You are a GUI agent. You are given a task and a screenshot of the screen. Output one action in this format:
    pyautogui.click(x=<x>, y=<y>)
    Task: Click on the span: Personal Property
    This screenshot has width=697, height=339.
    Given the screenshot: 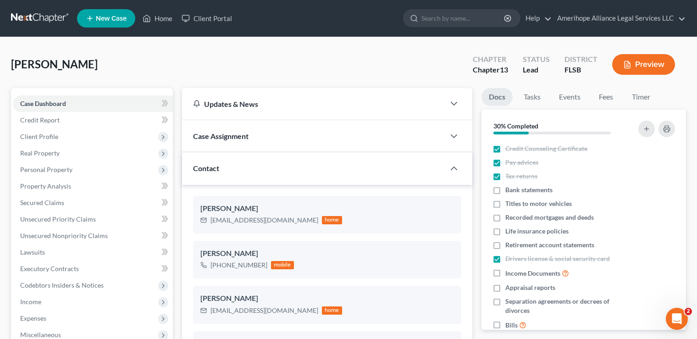 What is the action you would take?
    pyautogui.click(x=46, y=169)
    